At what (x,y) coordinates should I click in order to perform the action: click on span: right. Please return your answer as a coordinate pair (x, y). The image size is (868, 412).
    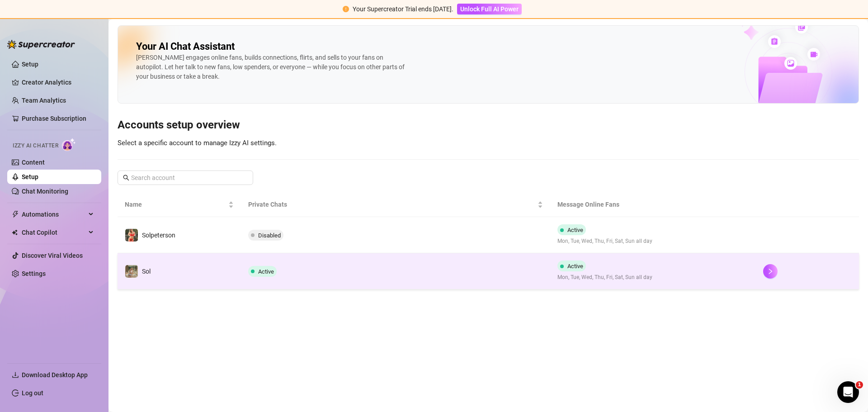
    Looking at the image, I should click on (770, 271).